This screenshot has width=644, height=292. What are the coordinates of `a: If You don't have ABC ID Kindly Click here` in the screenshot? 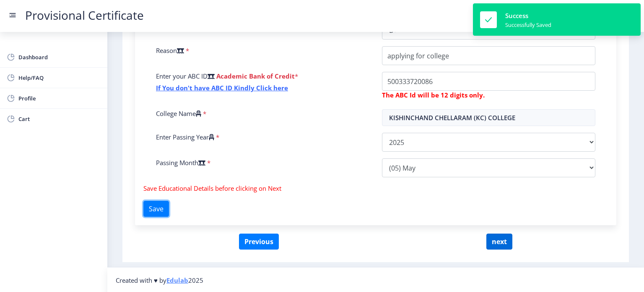 It's located at (222, 88).